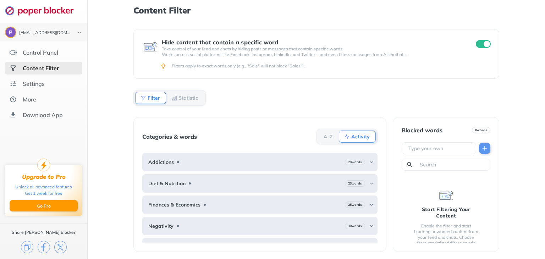  What do you see at coordinates (422, 130) in the screenshot?
I see `div: Blocked words` at bounding box center [422, 130].